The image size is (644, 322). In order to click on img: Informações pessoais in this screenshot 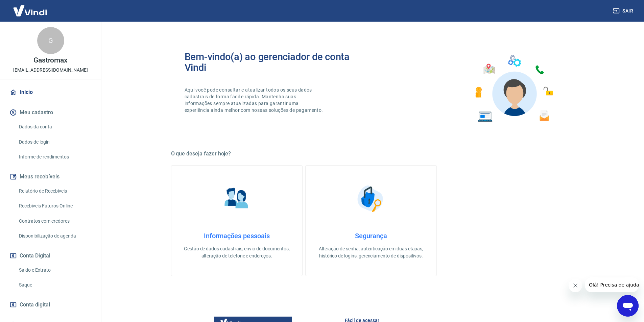, I will do `click(237, 198)`.